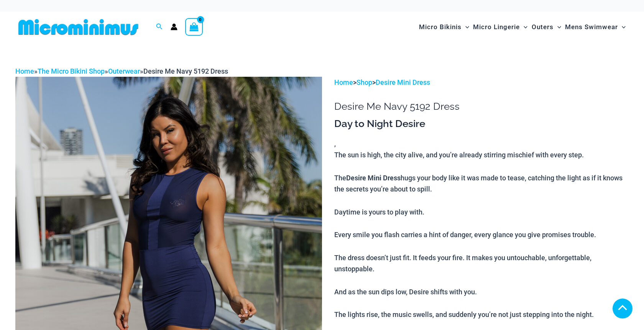  I want to click on a: OutersMenu ToggleMenu Toggle, so click(547, 27).